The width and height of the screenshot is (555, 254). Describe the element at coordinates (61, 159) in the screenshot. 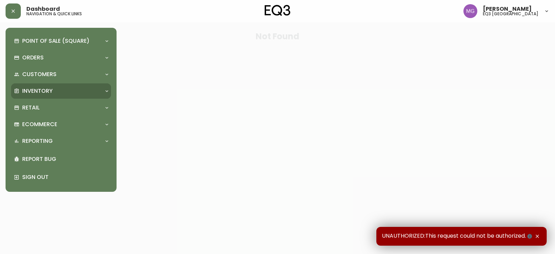

I see `div: Report Bug` at that location.